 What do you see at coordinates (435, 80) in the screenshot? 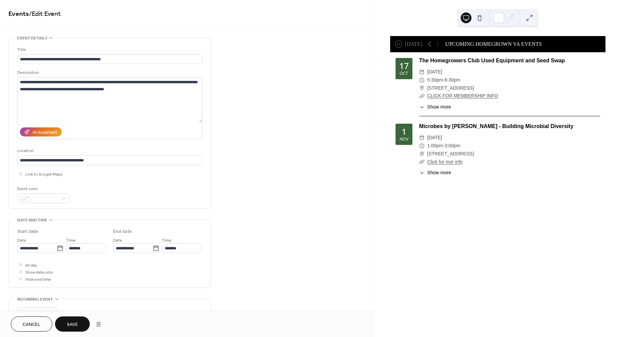
I see `span: 5:30pm` at bounding box center [435, 80].